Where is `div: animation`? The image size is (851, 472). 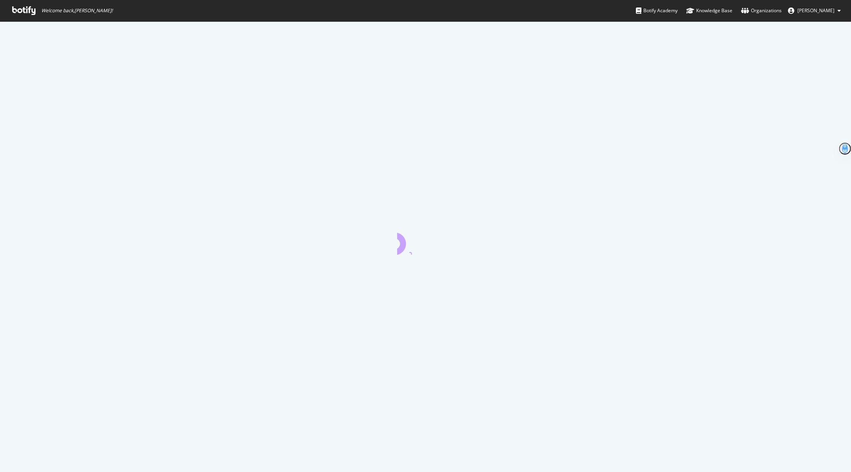
div: animation is located at coordinates (426, 240).